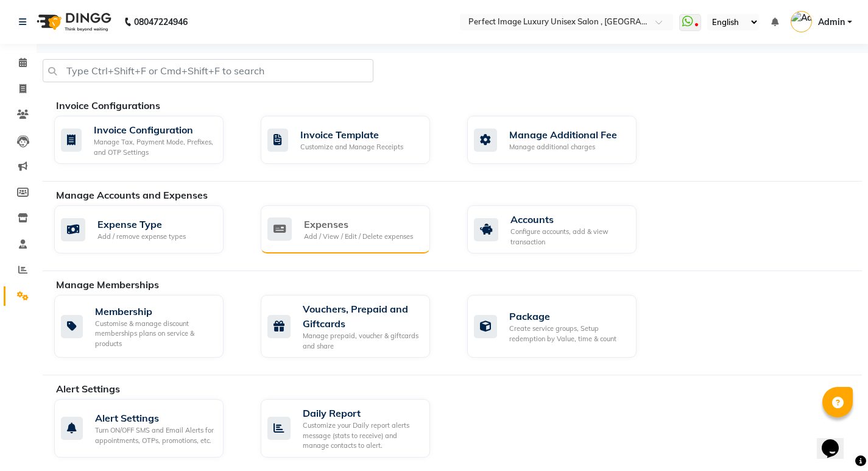 The height and width of the screenshot is (471, 868). I want to click on a: Invoice TemplateCustomize and Manage Receipts, so click(355, 140).